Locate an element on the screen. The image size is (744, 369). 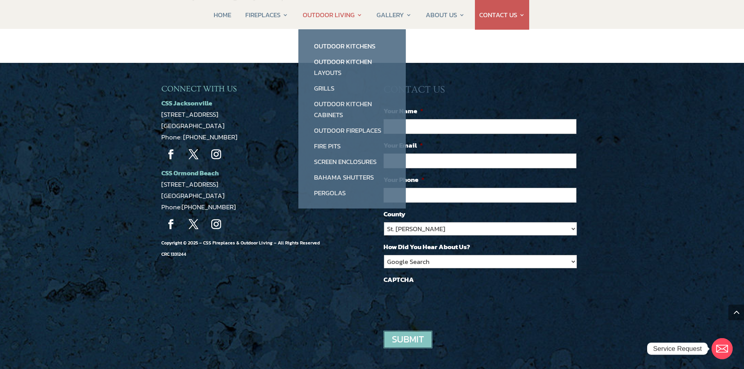
label: CAPTCHA is located at coordinates (399, 280).